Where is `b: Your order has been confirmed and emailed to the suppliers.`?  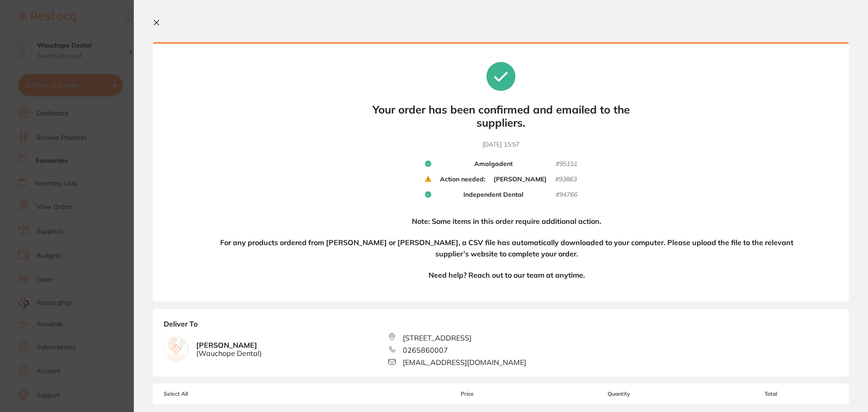 b: Your order has been confirmed and emailed to the suppliers. is located at coordinates (501, 116).